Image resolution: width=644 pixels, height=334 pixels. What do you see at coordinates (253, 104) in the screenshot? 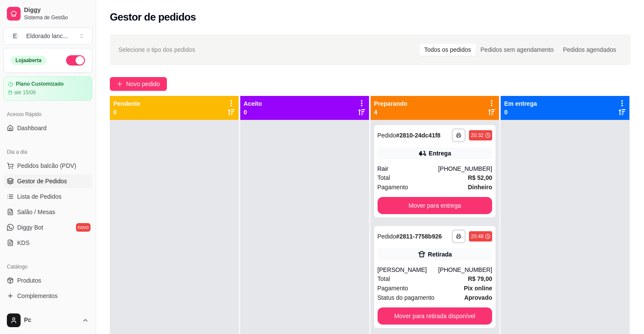
I see `p: Aceito` at bounding box center [253, 104].